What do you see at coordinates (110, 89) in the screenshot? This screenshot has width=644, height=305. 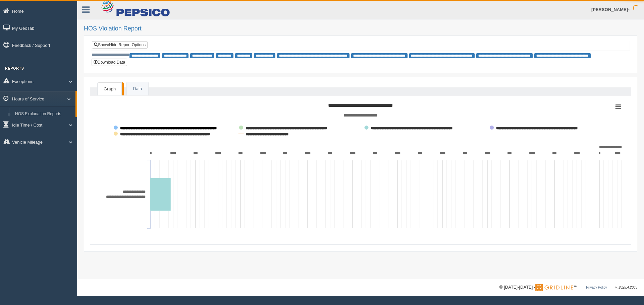 I see `a: Graph` at bounding box center [110, 89].